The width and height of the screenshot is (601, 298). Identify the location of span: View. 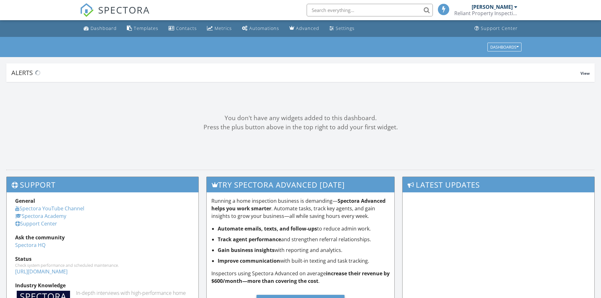
(585, 73).